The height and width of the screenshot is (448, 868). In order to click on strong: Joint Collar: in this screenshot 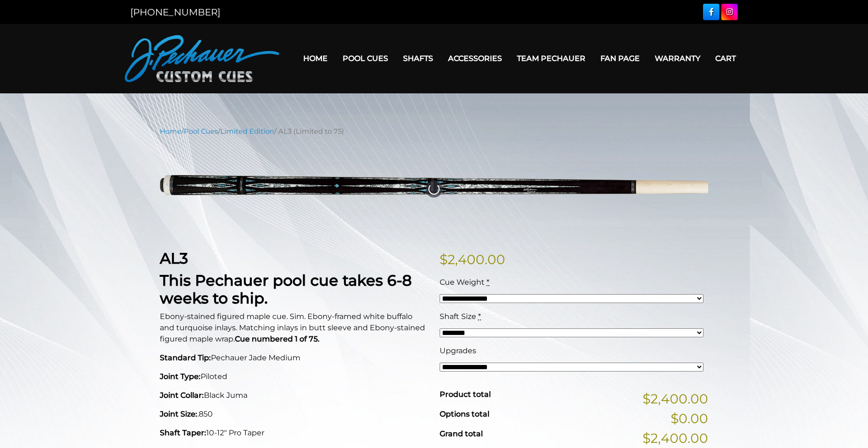, I will do `click(182, 395)`.